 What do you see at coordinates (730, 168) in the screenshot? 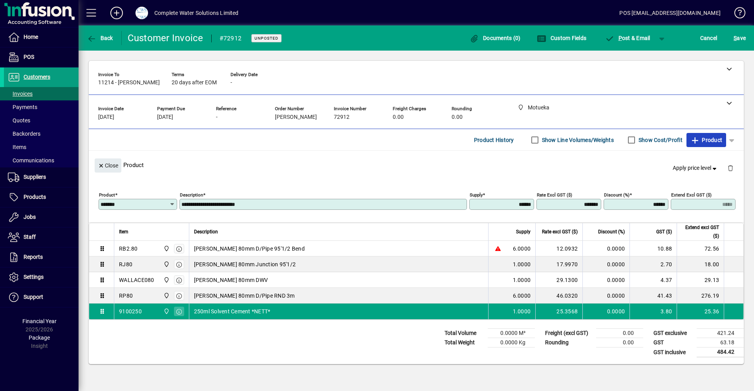
I see `button: Delete` at bounding box center [730, 168].